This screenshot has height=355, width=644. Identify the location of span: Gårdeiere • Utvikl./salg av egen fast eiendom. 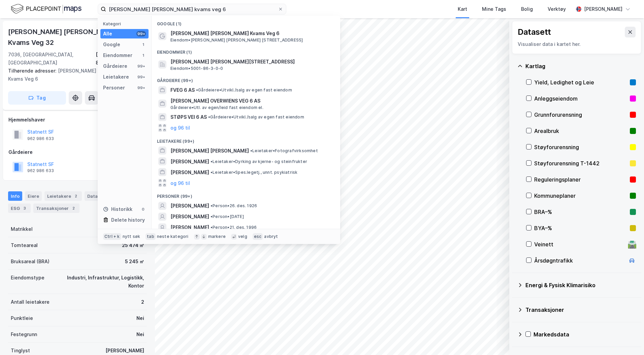
(244, 90).